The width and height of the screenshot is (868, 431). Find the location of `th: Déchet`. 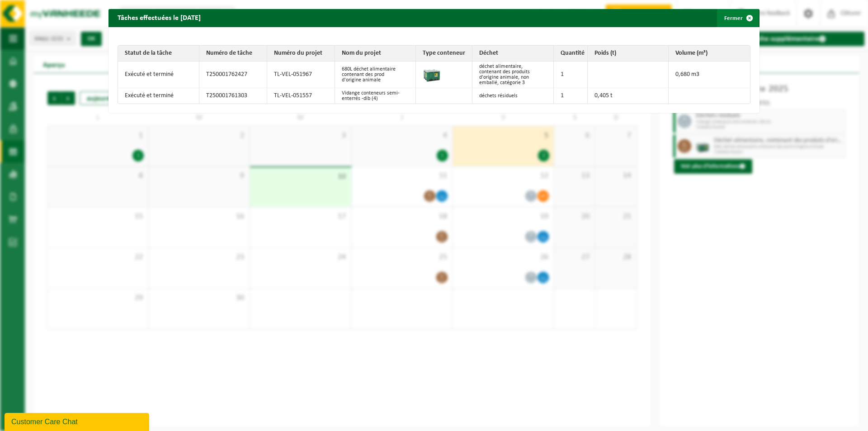

th: Déchet is located at coordinates (513, 54).